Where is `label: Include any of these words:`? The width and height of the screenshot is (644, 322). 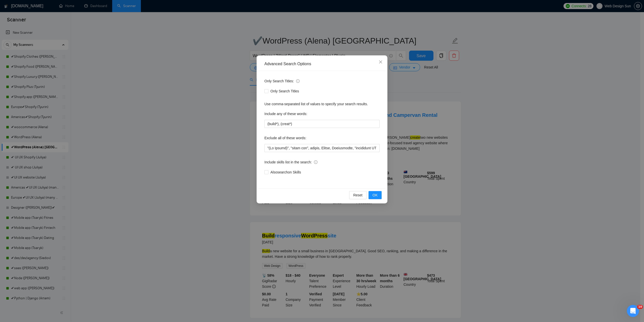
label: Include any of these words: is located at coordinates (286, 114).